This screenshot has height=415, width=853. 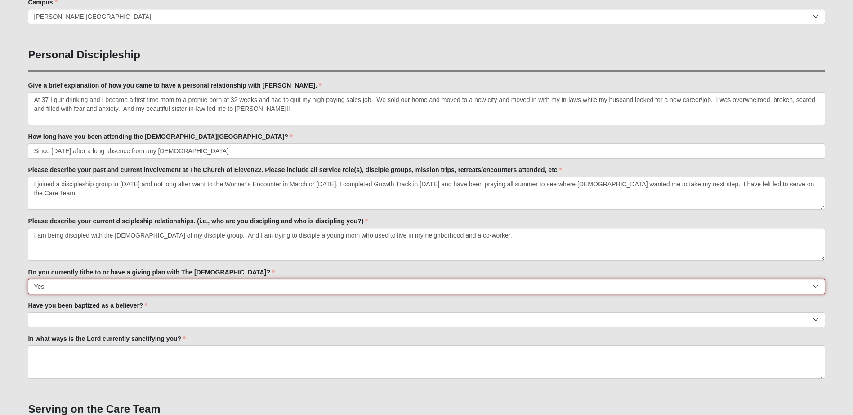 What do you see at coordinates (107, 339) in the screenshot?
I see `label: In what ways is the Lord currently sanctifying you?` at bounding box center [107, 339].